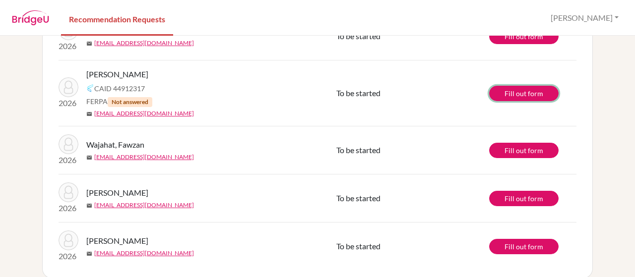 The image size is (635, 277). What do you see at coordinates (68, 87) in the screenshot?
I see `img: Ayoub, Leah` at bounding box center [68, 87].